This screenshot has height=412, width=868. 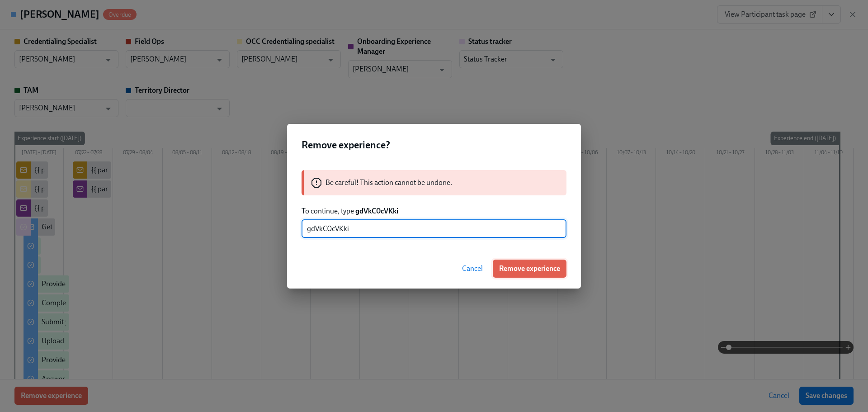 What do you see at coordinates (529, 269) in the screenshot?
I see `button: Remove experience` at bounding box center [529, 269].